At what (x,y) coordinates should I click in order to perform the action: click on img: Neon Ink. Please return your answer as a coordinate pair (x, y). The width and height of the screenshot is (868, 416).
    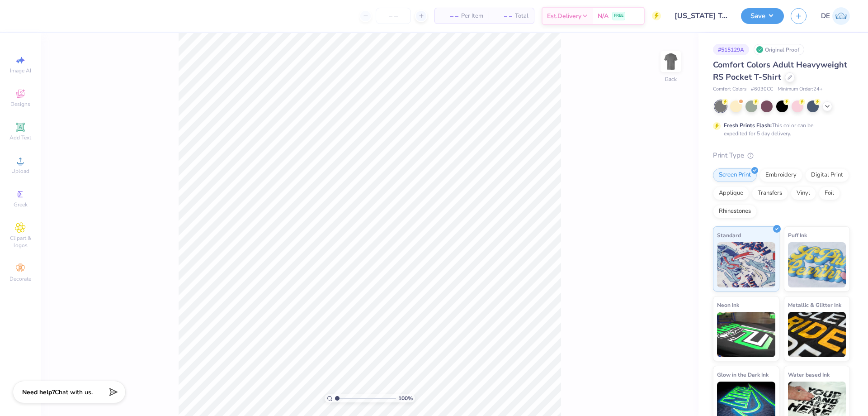
    Looking at the image, I should click on (746, 335).